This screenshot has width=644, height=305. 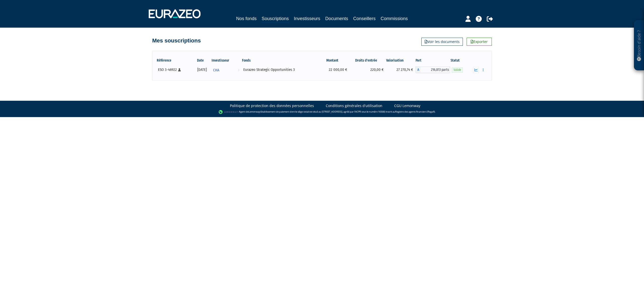 I want to click on th: Investisseur, so click(x=226, y=60).